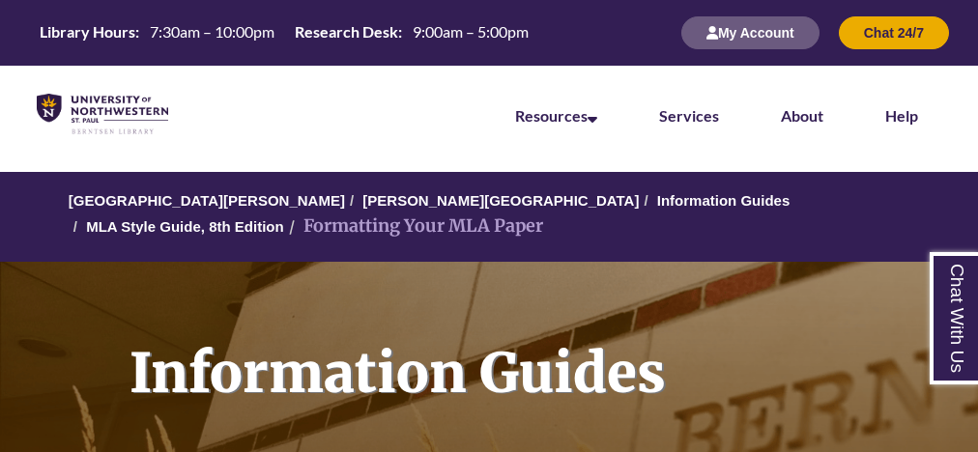 The image size is (978, 452). What do you see at coordinates (185, 226) in the screenshot?
I see `a: MLA Style Guide, 8th Edition` at bounding box center [185, 226].